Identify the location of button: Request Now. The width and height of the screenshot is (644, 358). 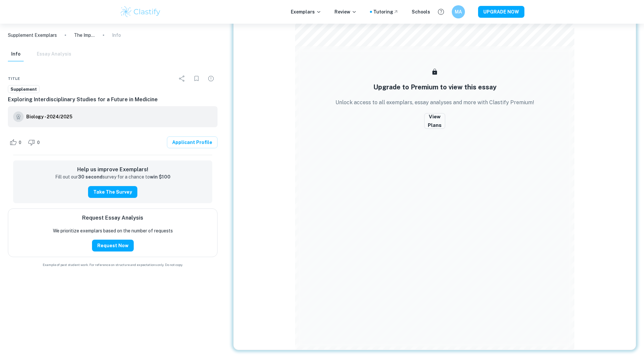
(113, 246).